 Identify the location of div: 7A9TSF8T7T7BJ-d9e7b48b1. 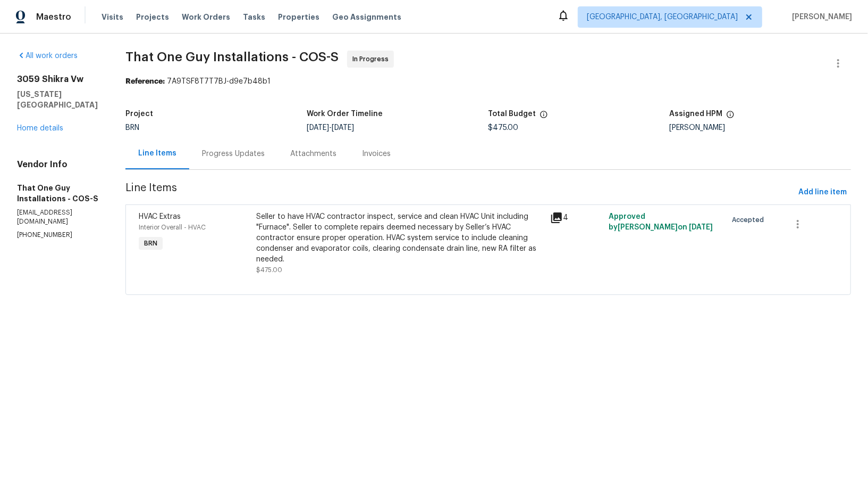
(488, 81).